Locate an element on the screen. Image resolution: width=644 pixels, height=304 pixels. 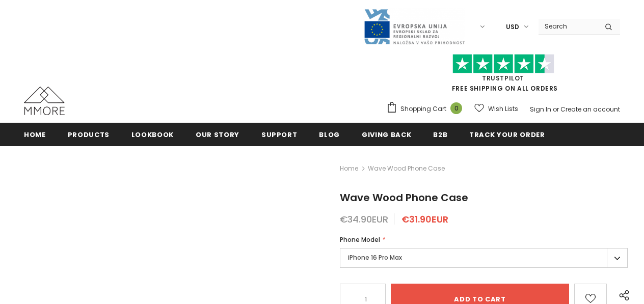
img: Trust Pilot Stars is located at coordinates (503, 64).